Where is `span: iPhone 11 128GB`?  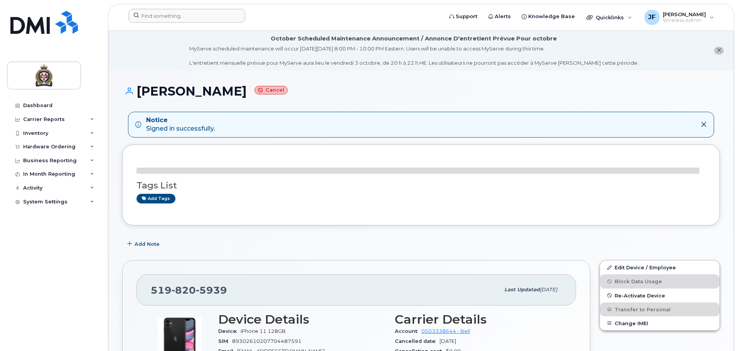 span: iPhone 11 128GB is located at coordinates (263, 331).